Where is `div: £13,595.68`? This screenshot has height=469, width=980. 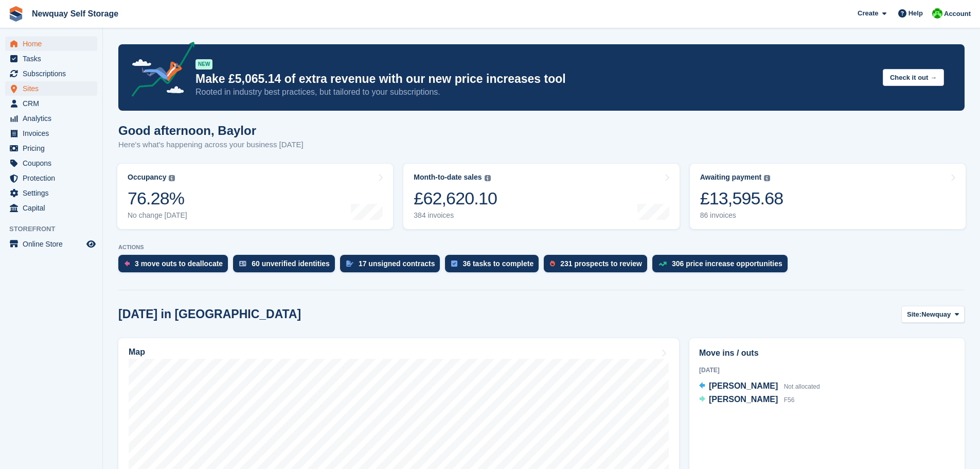 div: £13,595.68 is located at coordinates (742, 198).